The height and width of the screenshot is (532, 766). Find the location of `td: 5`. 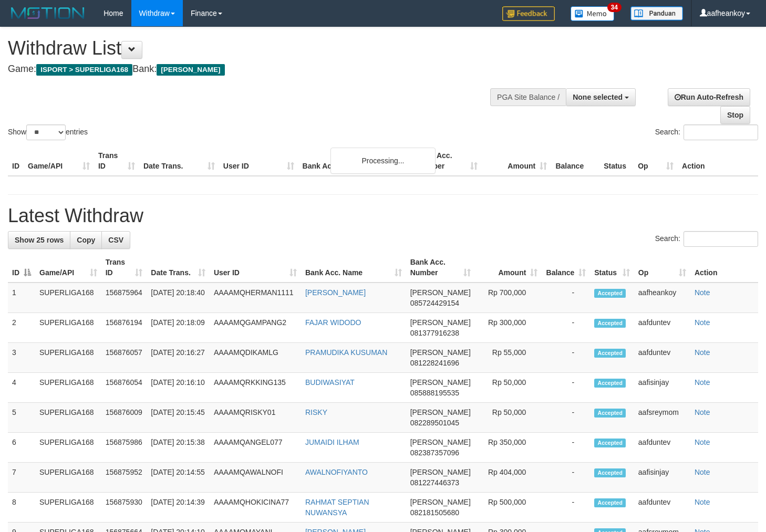

td: 5 is located at coordinates (21, 417).